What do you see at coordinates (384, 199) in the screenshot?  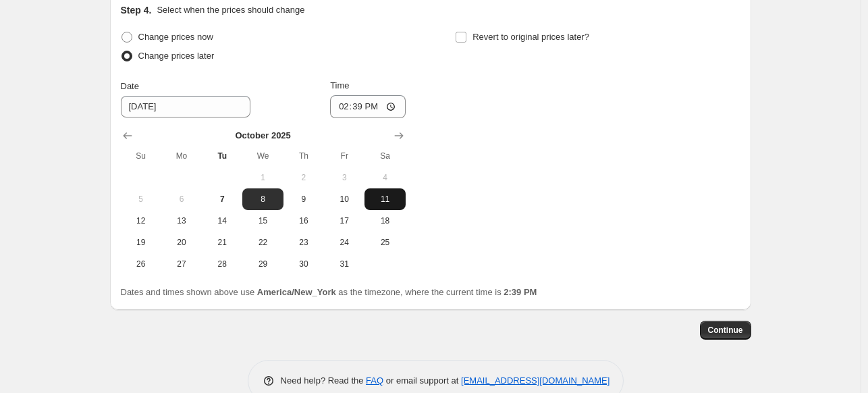 I see `button: Saturday October 11 2025` at bounding box center [384, 199].